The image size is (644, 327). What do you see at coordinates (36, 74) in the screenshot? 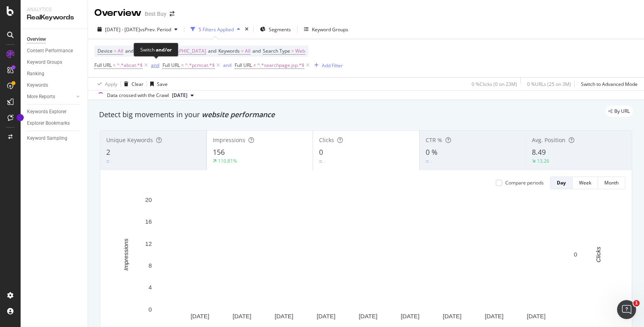
I see `div: Ranking` at bounding box center [36, 74].